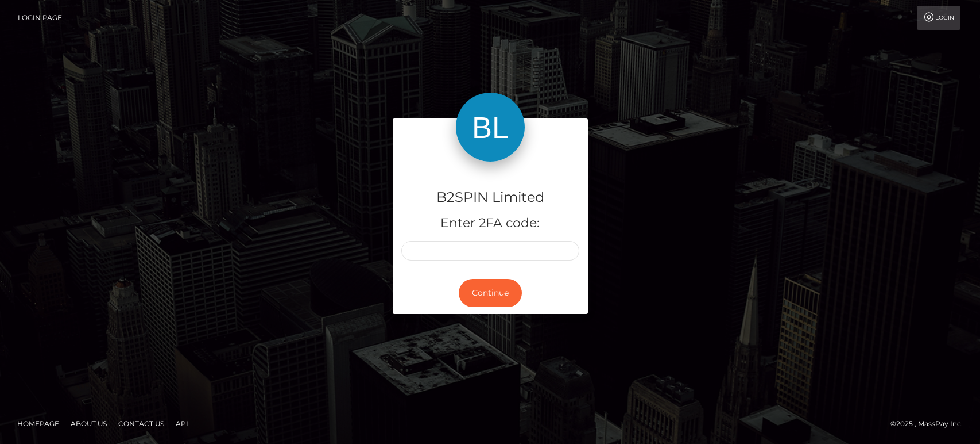 Image resolution: width=980 pixels, height=444 pixels. What do you see at coordinates (182, 423) in the screenshot?
I see `a: API` at bounding box center [182, 423].